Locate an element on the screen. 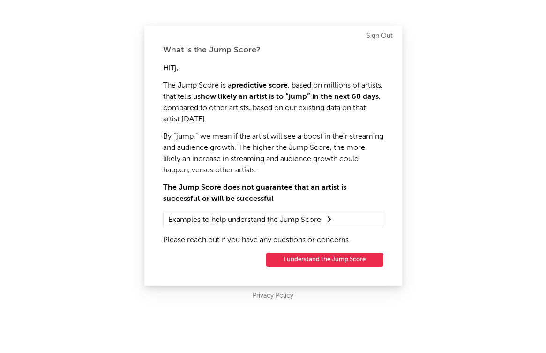 This screenshot has height=353, width=546. strong: how likely an artist is to “jump” in the next 60 days is located at coordinates (289, 97).